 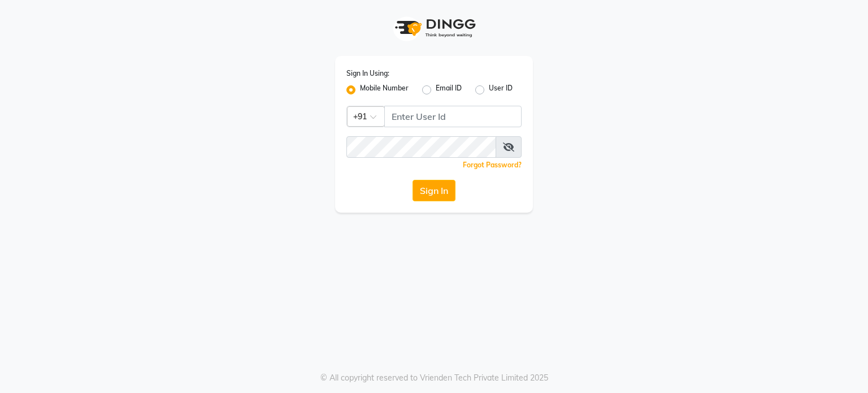 I want to click on button: Sign In, so click(x=434, y=190).